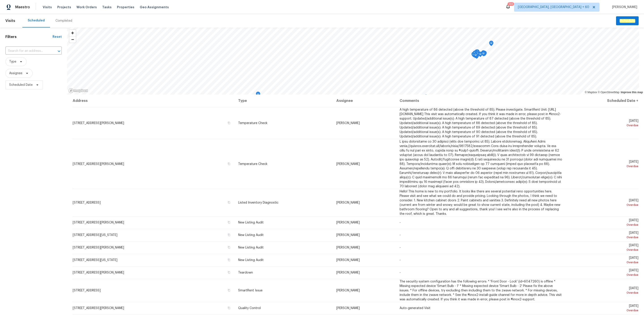 The height and width of the screenshot is (316, 644). Describe the element at coordinates (479, 202) in the screenshot. I see `span: Hello! This home is new to my portfolio. It looks like there are several potential reno opportuni...` at that location.